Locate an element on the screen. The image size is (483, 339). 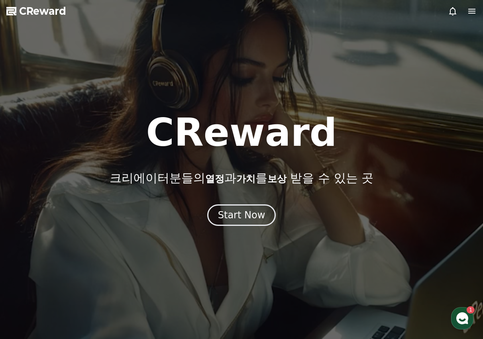
a: Start Now is located at coordinates (241, 216).